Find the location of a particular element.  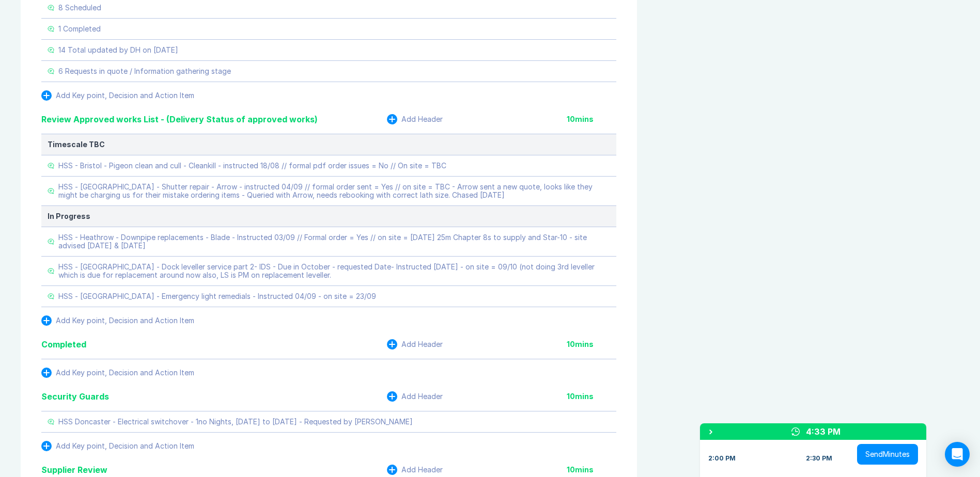

div: 4:33 PM is located at coordinates (823, 432).